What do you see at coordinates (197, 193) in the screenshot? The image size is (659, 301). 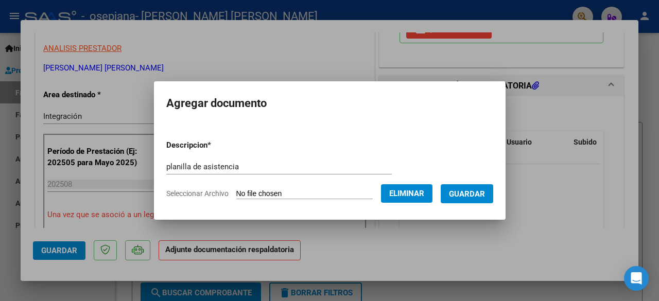 I see `span: Seleccionar Archivo` at bounding box center [197, 193].